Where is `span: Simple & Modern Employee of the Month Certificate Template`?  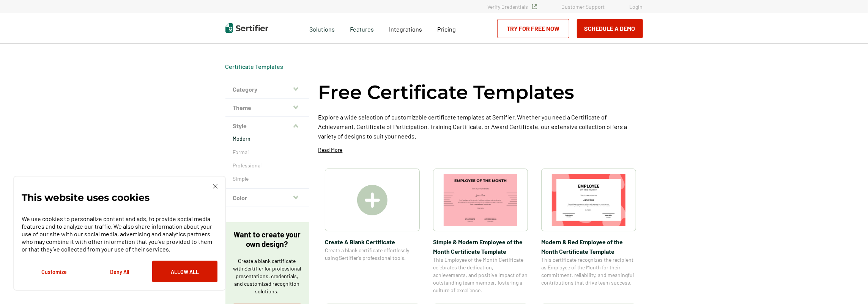 span: Simple & Modern Employee of the Month Certificate Template is located at coordinates (481, 247).